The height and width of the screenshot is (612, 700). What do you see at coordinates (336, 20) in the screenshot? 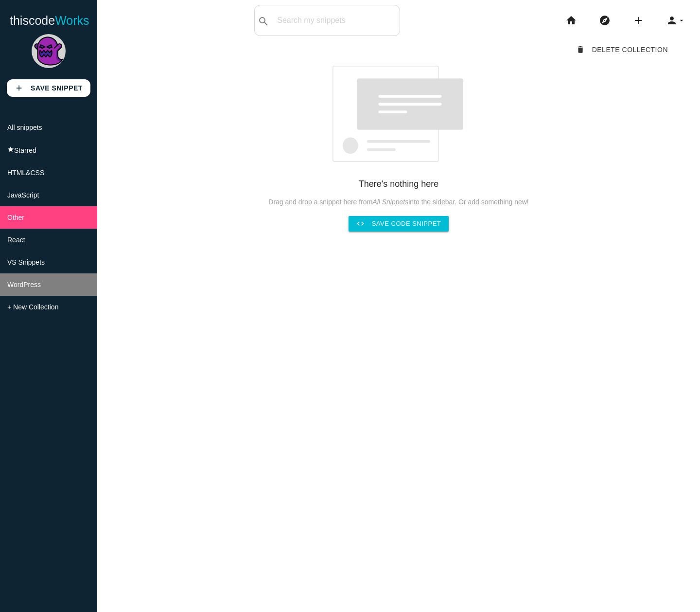
I see `input: Search my snippets` at bounding box center [336, 20].